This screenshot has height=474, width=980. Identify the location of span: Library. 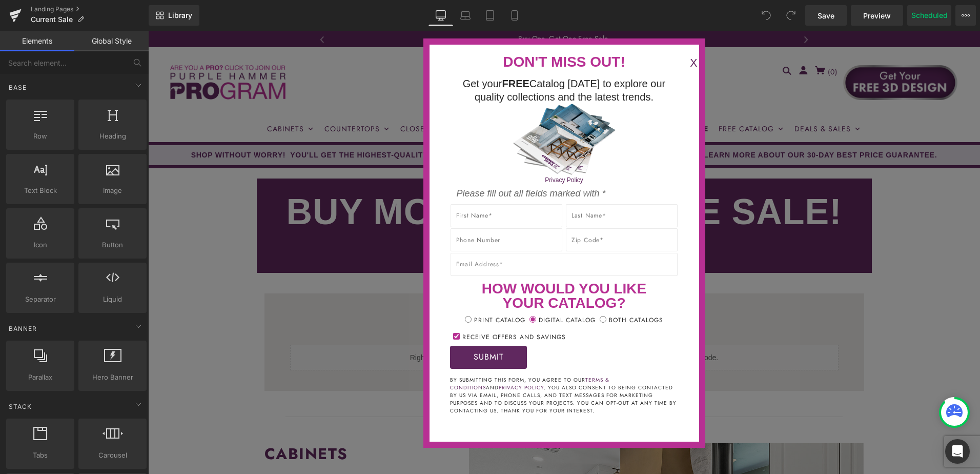
(180, 15).